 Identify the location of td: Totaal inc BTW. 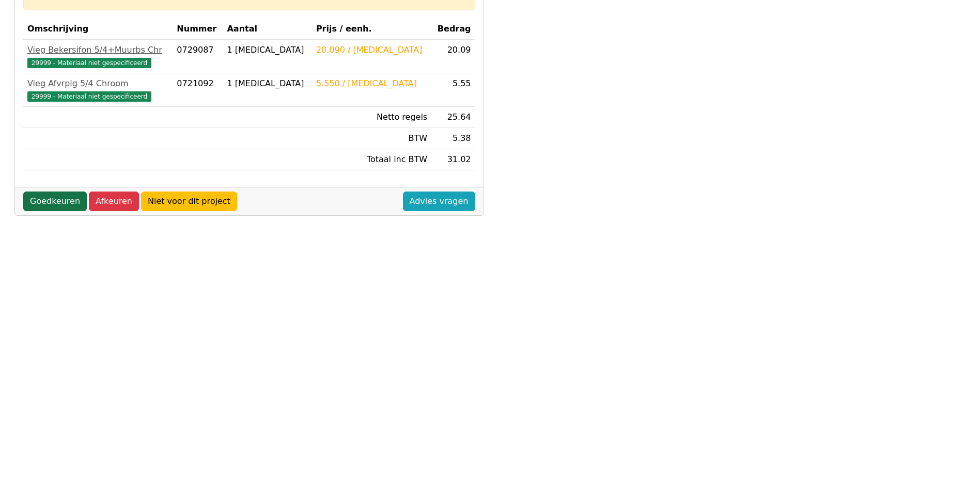
(372, 159).